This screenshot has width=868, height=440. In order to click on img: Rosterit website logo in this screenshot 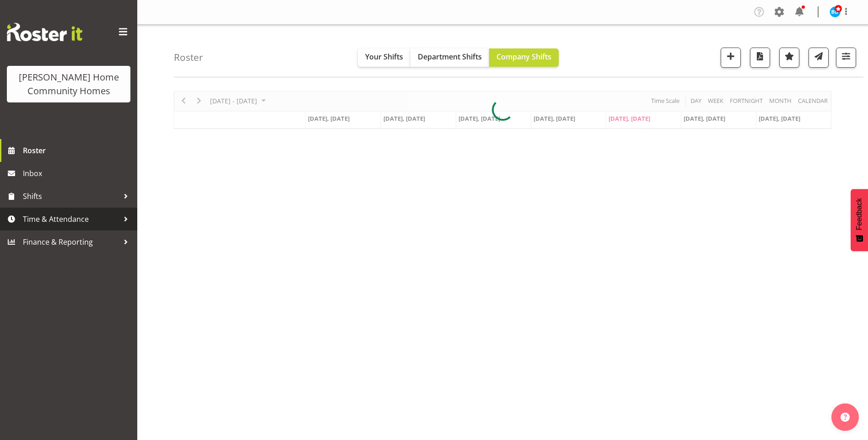, I will do `click(44, 32)`.